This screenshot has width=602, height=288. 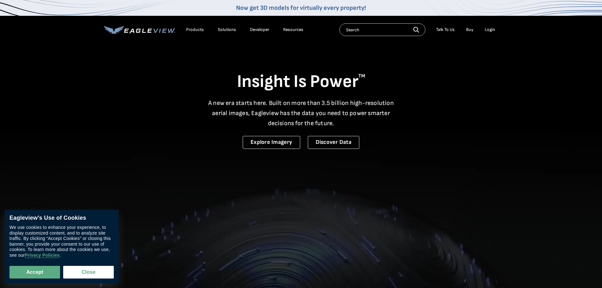 I want to click on div: We use cookies to enhance your experience, to display customized content, and to analyze site tra..., so click(x=62, y=241).